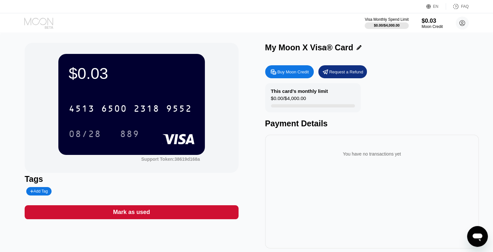  Describe the element at coordinates (436, 6) in the screenshot. I see `div: EN` at that location.